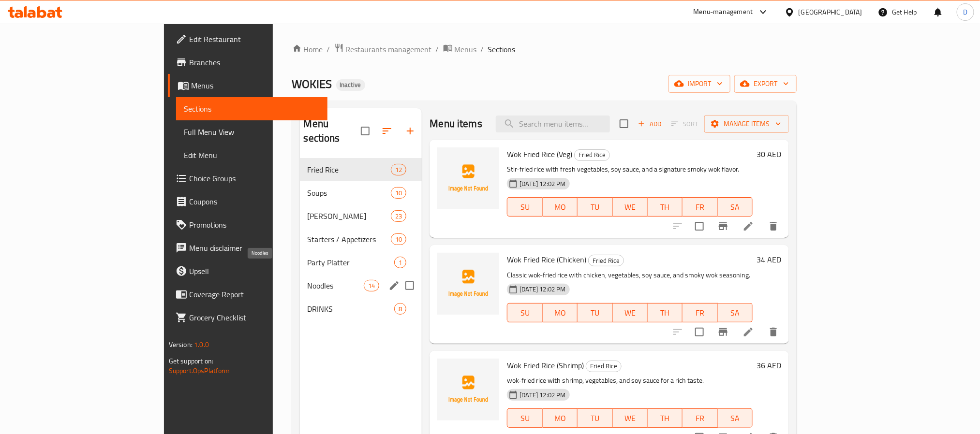 This screenshot has width=980, height=434. Describe the element at coordinates (350, 170) in the screenshot. I see `span: Fried Rice` at that location.